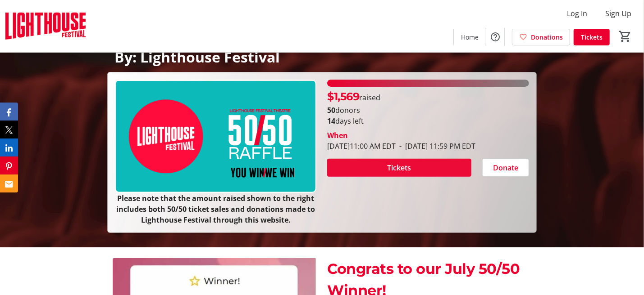  I want to click on button: Donate, so click(506, 168).